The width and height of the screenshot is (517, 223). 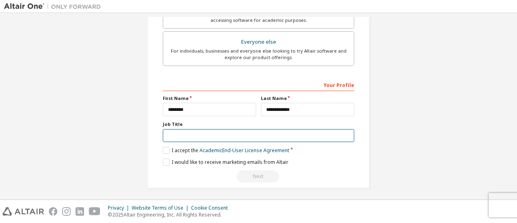 I want to click on div: Everyone else, so click(x=259, y=42).